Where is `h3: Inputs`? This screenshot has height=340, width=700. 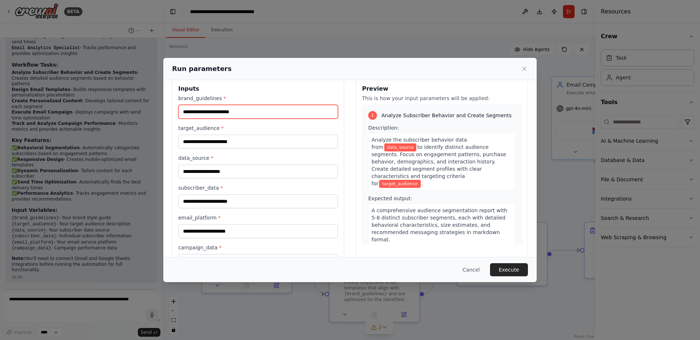 h3: Inputs is located at coordinates (258, 89).